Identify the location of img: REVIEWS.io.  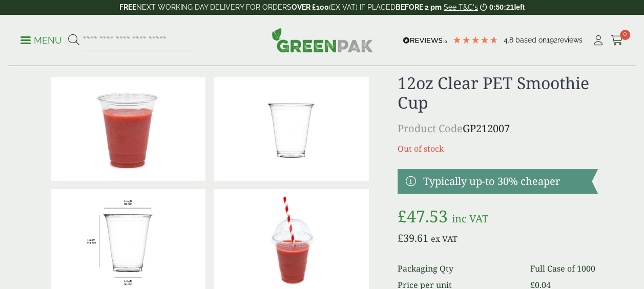
(425, 41).